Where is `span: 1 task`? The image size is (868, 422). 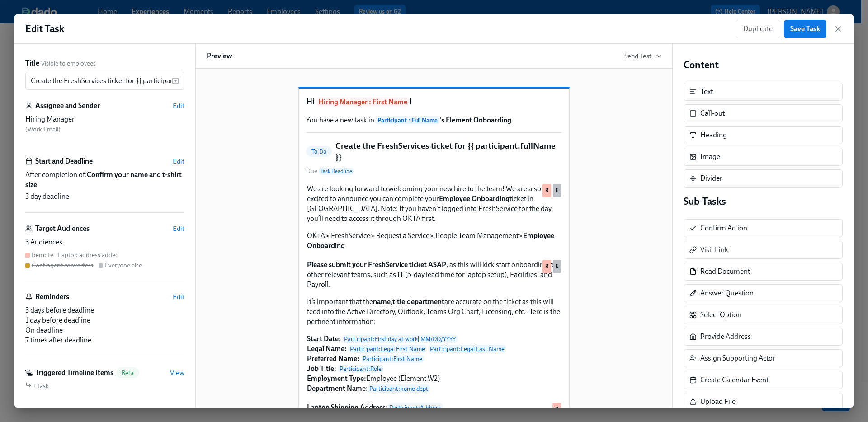 span: 1 task is located at coordinates (41, 386).